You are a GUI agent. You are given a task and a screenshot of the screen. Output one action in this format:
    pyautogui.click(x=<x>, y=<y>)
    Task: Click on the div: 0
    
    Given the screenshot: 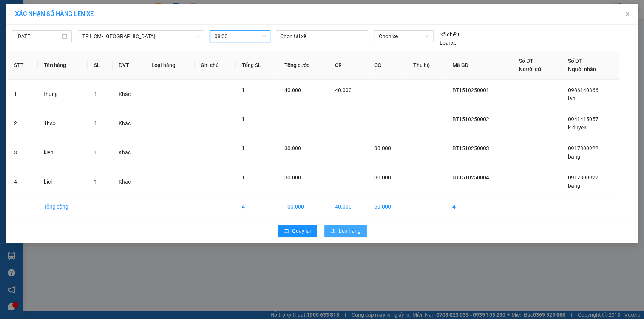 What is the action you would take?
    pyautogui.click(x=450, y=35)
    